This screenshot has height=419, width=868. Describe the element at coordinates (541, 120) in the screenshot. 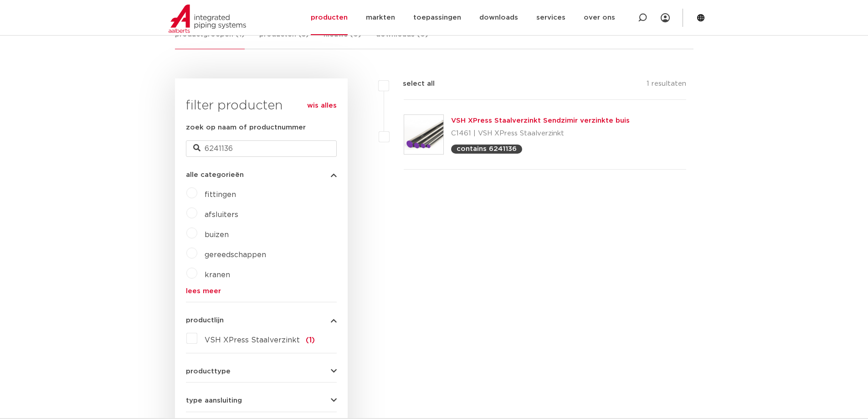

I see `a: VSH XPress Staalverzinkt Sendzimir verzinkte buis` at that location.